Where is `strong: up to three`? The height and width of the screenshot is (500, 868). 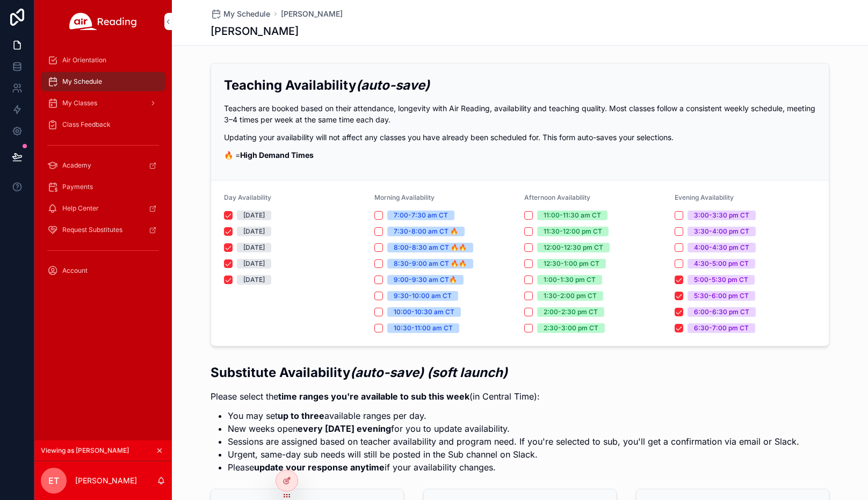
strong: up to three is located at coordinates (301, 416).